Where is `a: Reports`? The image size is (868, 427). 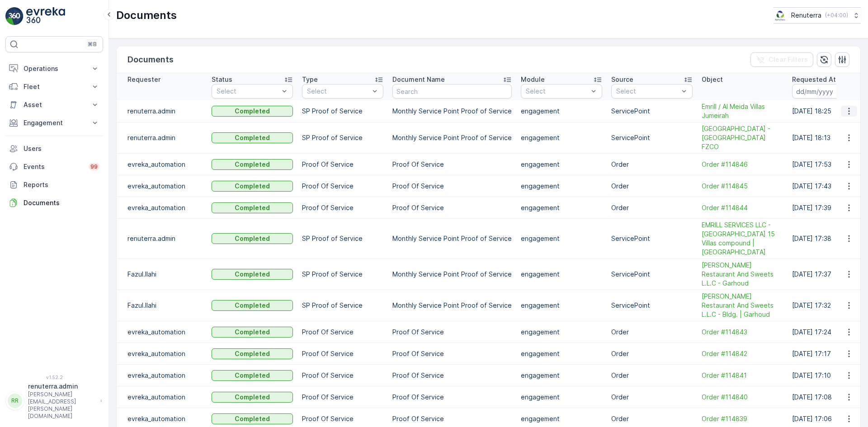
a: Reports is located at coordinates (54, 185).